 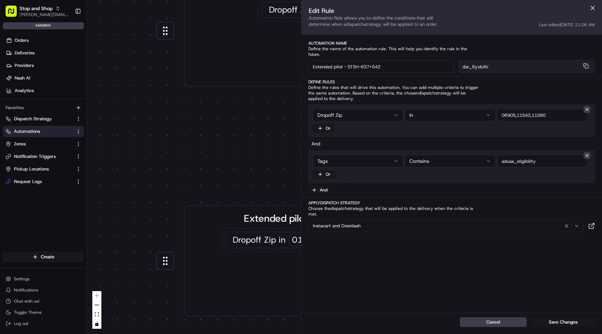 What do you see at coordinates (43, 169) in the screenshot?
I see `button: Pickup Locations` at bounding box center [43, 169].